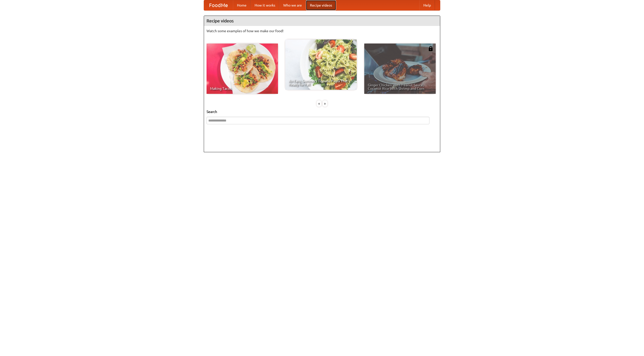 The width and height of the screenshot is (644, 356). Describe the element at coordinates (322, 112) in the screenshot. I see `h5: Search` at that location.